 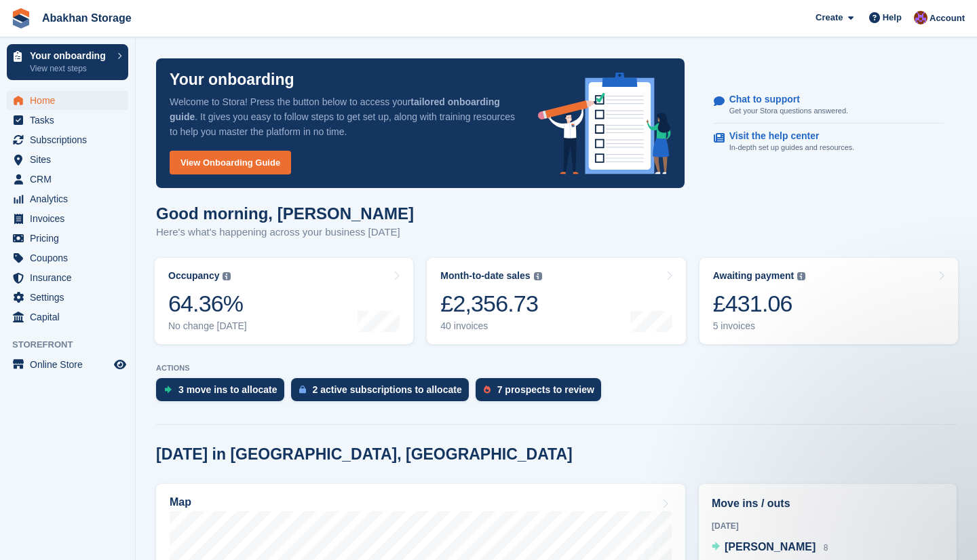 I want to click on span: Invoices, so click(x=71, y=219).